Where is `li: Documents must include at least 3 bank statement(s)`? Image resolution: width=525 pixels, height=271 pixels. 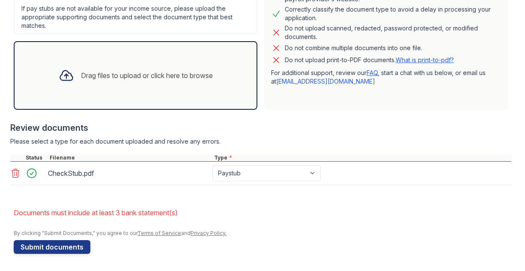
li: Documents must include at least 3 bank statement(s) is located at coordinates (263, 212).